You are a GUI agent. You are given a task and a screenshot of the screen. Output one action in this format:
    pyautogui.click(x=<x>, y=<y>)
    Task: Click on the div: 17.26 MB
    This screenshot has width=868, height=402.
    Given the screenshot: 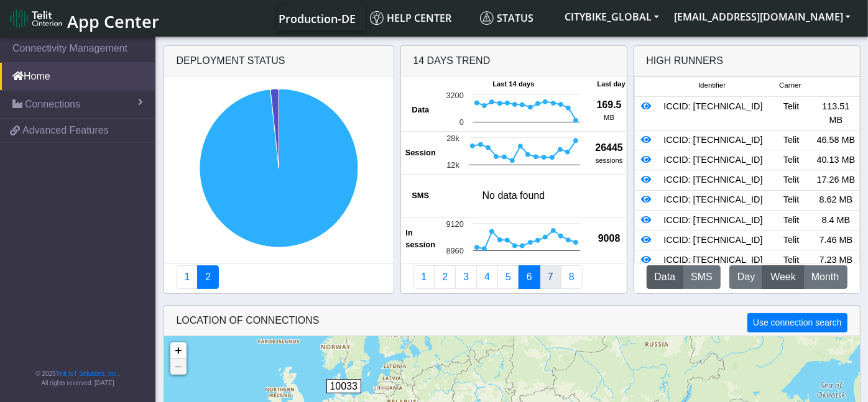 What is the action you would take?
    pyautogui.click(x=836, y=180)
    